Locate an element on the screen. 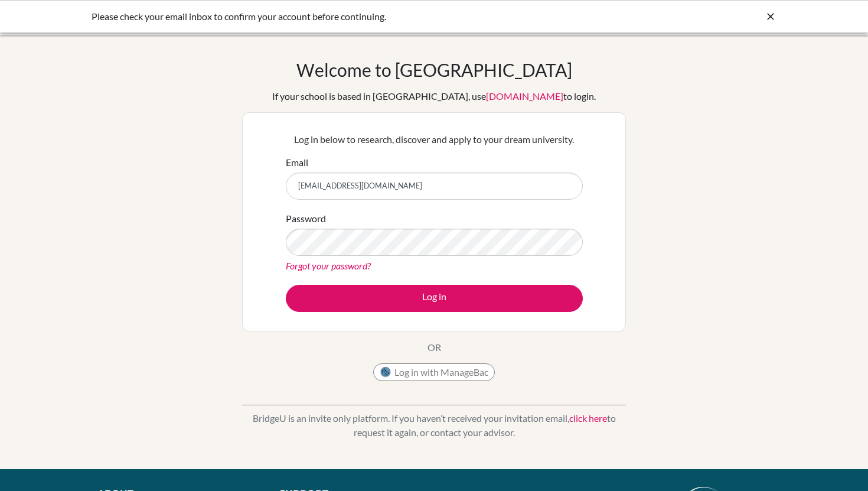 The width and height of the screenshot is (868, 491). a: click here is located at coordinates (588, 418).